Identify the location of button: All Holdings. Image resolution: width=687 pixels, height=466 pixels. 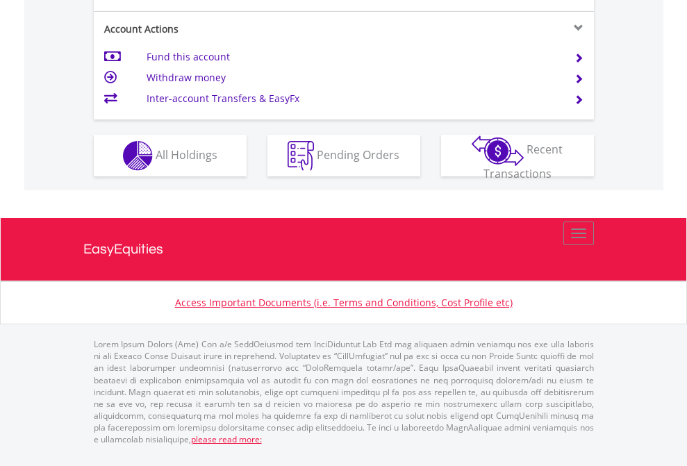
(170, 156).